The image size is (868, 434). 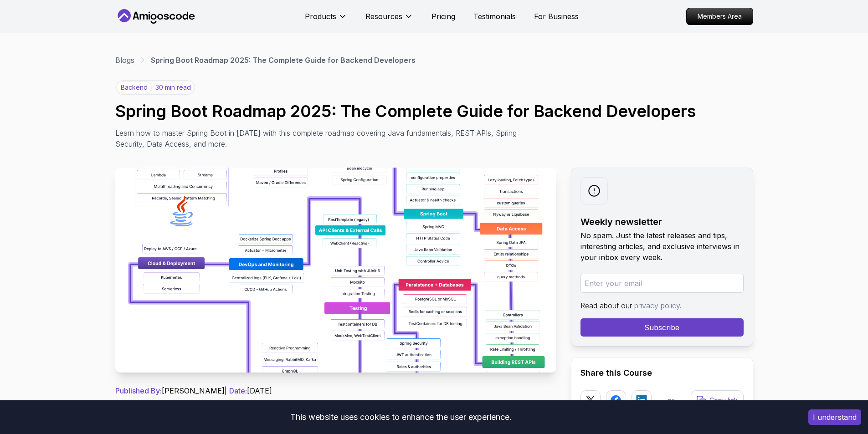 What do you see at coordinates (321, 17) in the screenshot?
I see `p: Products` at bounding box center [321, 17].